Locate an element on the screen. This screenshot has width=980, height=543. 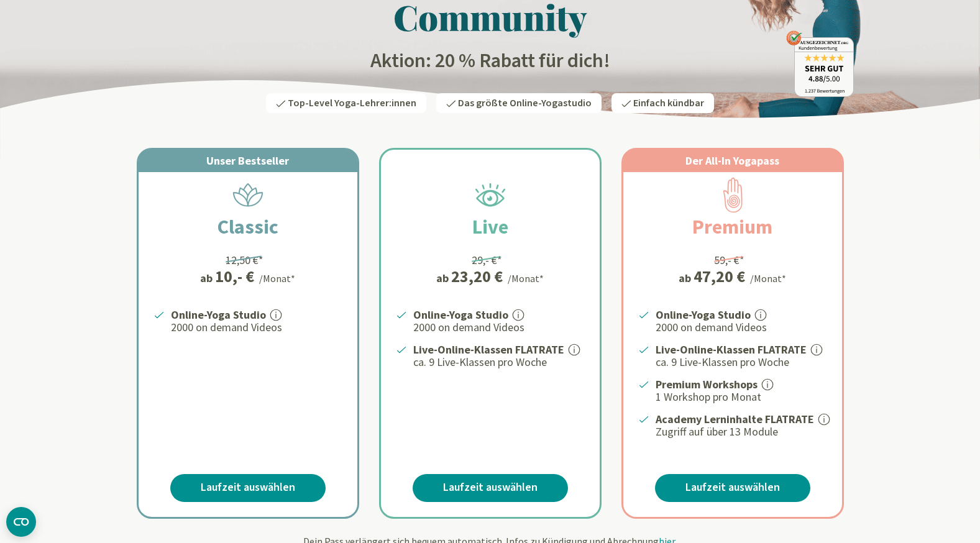
button: CMP-Widget öffnen is located at coordinates (21, 521).